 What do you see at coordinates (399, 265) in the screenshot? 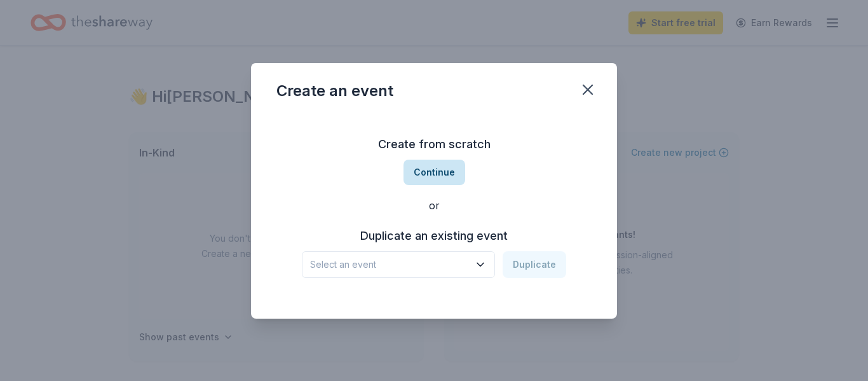
I see `button: Select an event` at bounding box center [399, 265].